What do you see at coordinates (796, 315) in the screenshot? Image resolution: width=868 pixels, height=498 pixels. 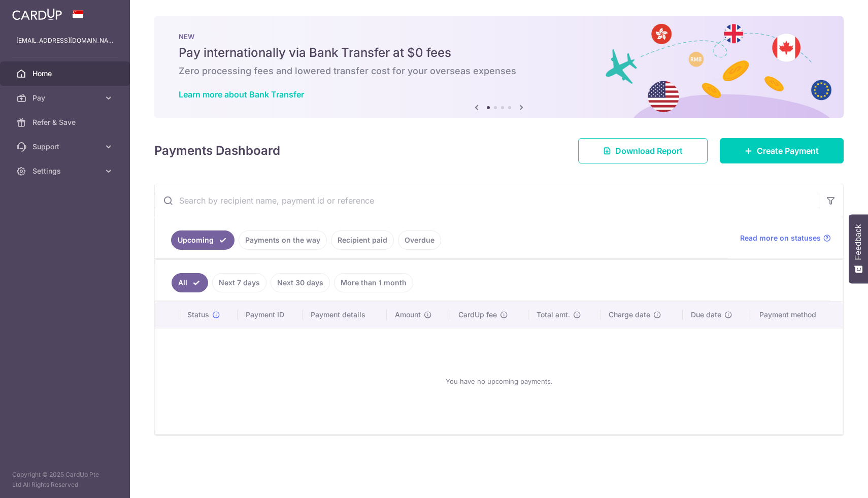 I see `th: Payment method` at bounding box center [796, 315].